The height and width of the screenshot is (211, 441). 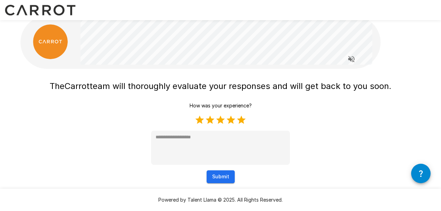 What do you see at coordinates (77, 86) in the screenshot?
I see `span: Carrot` at bounding box center [77, 86].